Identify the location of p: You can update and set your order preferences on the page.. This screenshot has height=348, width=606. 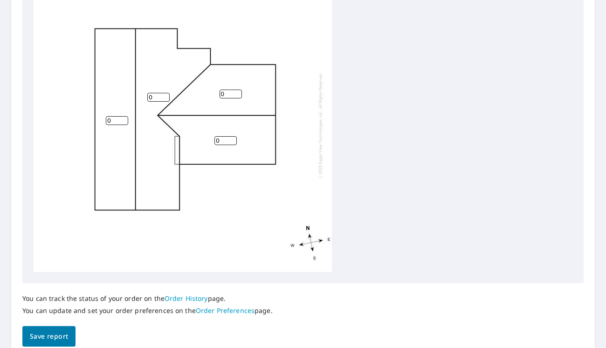
(147, 311).